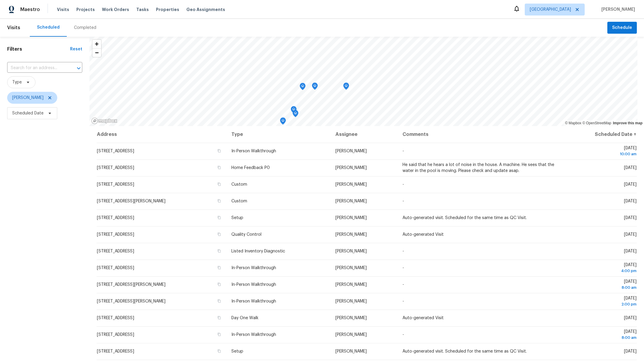 The height and width of the screenshot is (363, 644). I want to click on span: Home Feedback P0, so click(250, 168).